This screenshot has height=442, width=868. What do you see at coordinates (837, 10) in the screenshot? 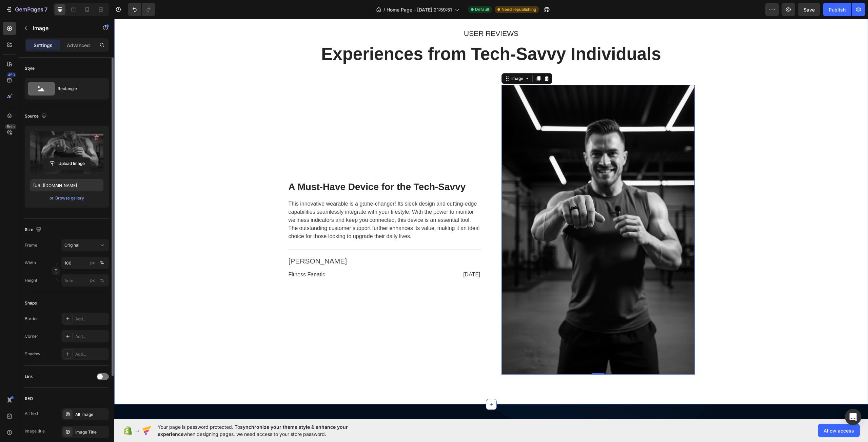
I see `button: Publish` at bounding box center [837, 10].